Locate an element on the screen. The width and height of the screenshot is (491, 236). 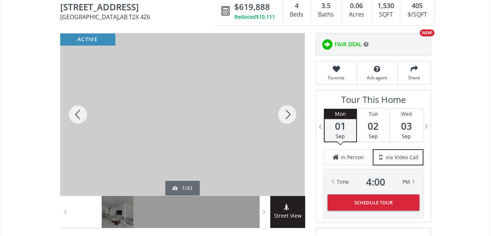
div: Time PM is located at coordinates (373, 182).